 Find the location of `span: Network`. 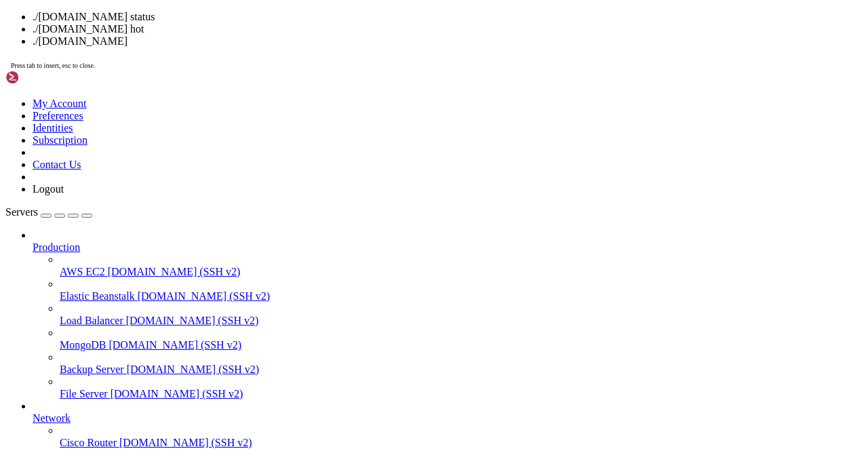

span: Network is located at coordinates (51, 418).